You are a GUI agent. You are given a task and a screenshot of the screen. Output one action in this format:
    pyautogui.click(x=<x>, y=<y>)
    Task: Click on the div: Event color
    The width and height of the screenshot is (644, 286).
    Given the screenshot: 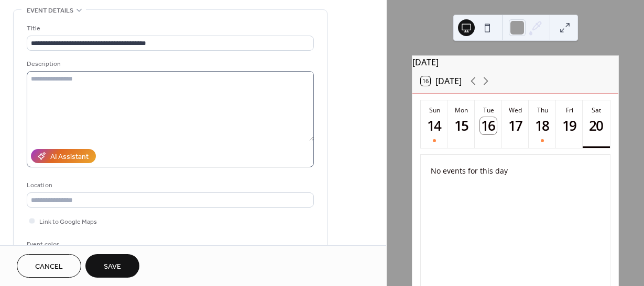 What is the action you would take?
    pyautogui.click(x=66, y=244)
    